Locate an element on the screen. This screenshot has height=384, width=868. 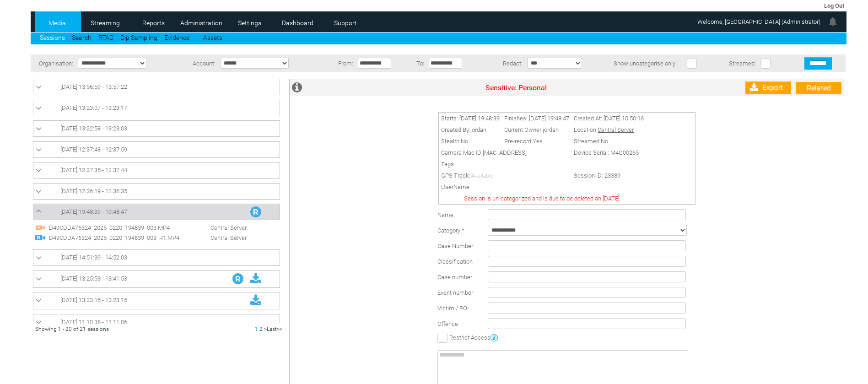
span: Starts: is located at coordinates (450, 118).